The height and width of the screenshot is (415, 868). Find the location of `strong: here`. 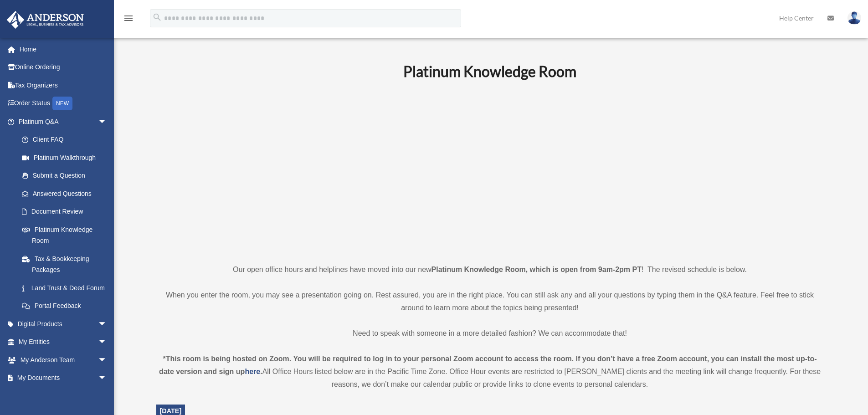

strong: here is located at coordinates (253, 371).